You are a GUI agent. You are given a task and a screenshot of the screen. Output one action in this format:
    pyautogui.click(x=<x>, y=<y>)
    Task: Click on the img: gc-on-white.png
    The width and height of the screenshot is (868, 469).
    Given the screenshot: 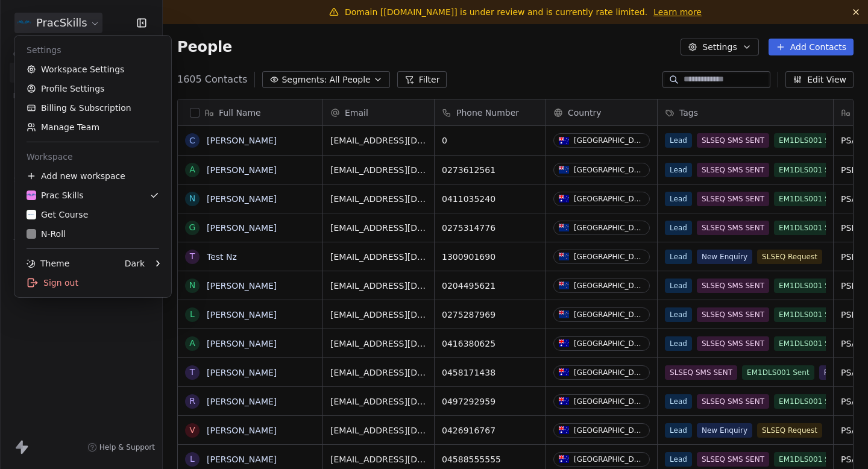 What is the action you would take?
    pyautogui.click(x=32, y=215)
    